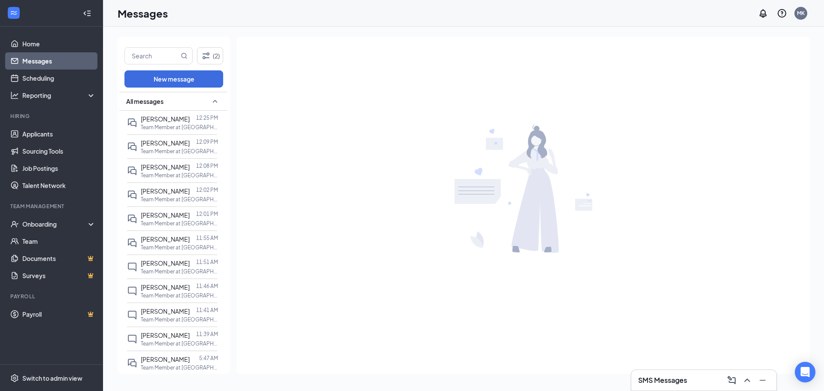  Describe the element at coordinates (59, 241) in the screenshot. I see `a: Team` at that location.